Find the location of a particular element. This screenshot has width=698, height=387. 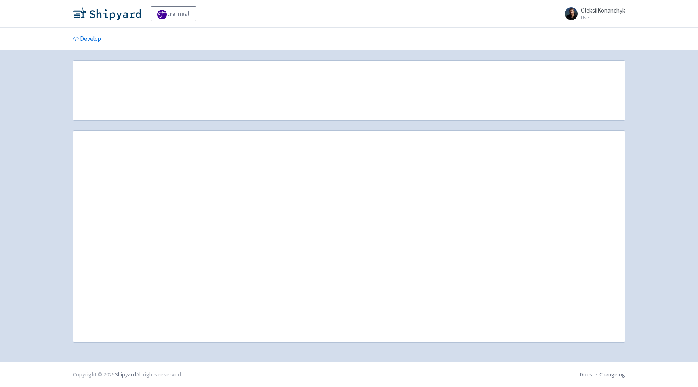

a: Shipyard is located at coordinates (125, 374).